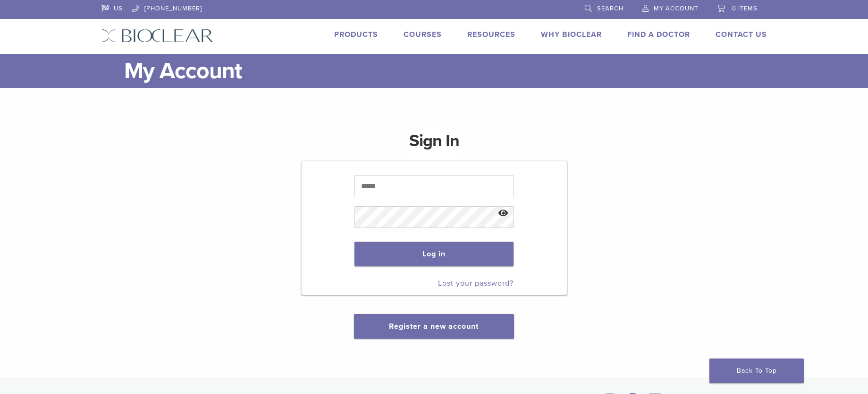 This screenshot has width=868, height=394. What do you see at coordinates (423, 34) in the screenshot?
I see `a: Courses` at bounding box center [423, 34].